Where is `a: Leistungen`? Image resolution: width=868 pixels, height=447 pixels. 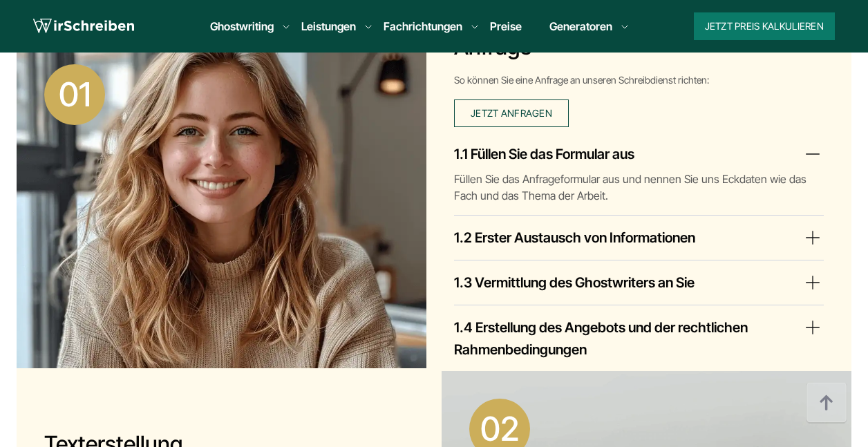 a: Leistungen is located at coordinates (328, 26).